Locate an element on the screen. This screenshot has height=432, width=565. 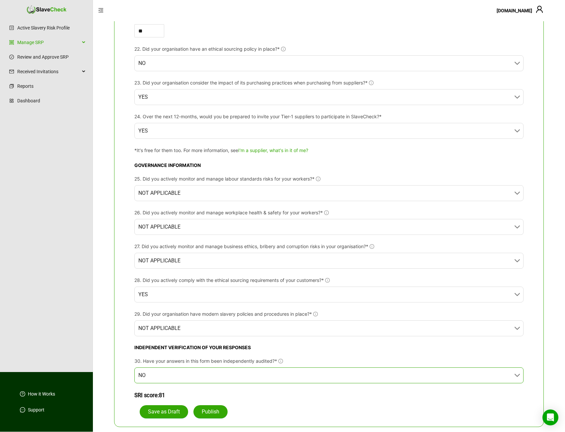
label: 29. Did your organisation have modern slavery policies and procedures in place?* is located at coordinates (228, 314).